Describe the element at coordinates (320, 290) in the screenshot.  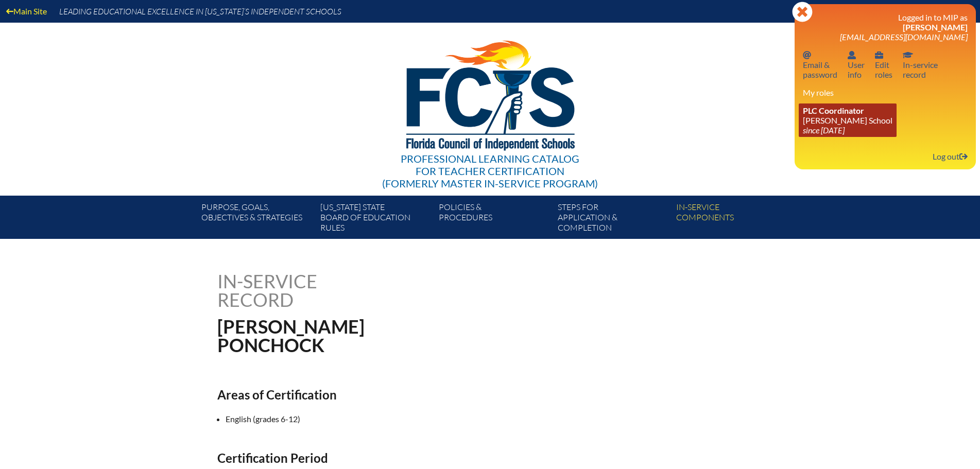
I see `h1: In-service record` at that location.